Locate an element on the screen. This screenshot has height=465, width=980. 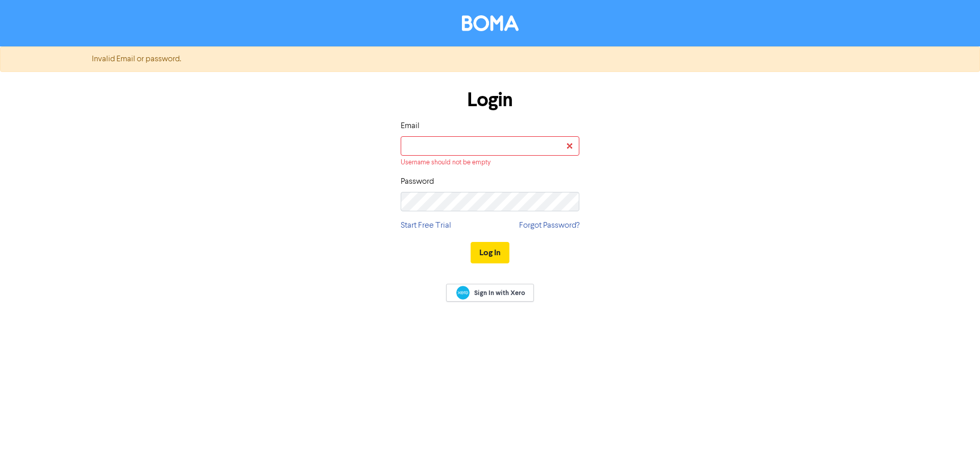
button: Log In is located at coordinates (490, 252).